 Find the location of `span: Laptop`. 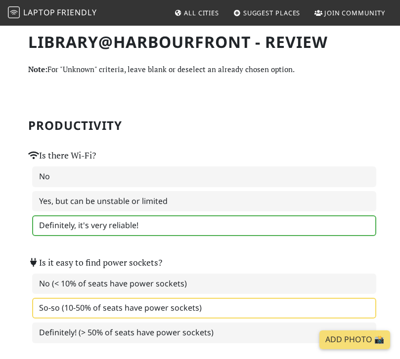

span: Laptop is located at coordinates (39, 12).